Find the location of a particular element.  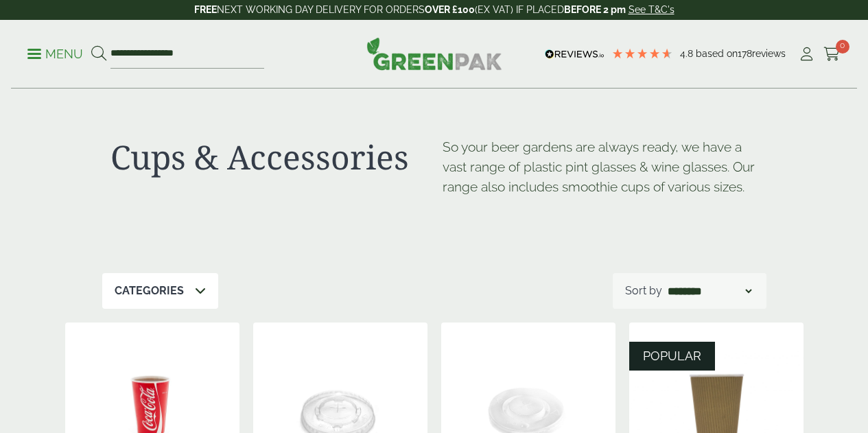

span: reviews is located at coordinates (769, 54).